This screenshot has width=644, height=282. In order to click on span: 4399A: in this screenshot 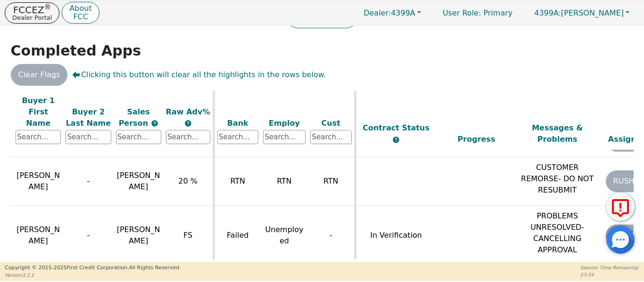, I will do `click(547, 13)`.